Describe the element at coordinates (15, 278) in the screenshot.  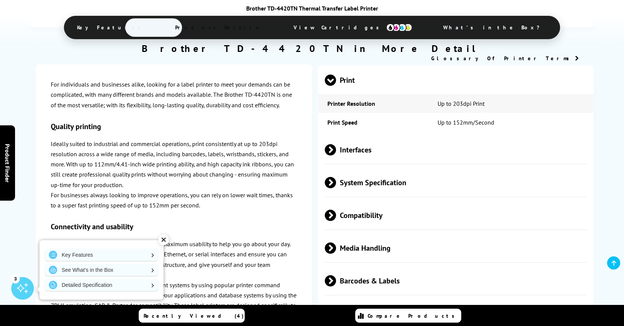
I see `div: 3` at that location.